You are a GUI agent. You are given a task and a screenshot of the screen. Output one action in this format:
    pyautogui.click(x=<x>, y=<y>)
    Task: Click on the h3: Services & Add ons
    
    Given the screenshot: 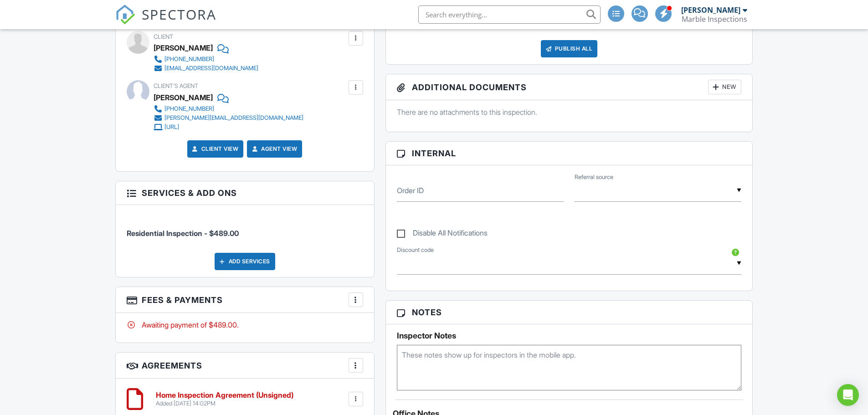 What is the action you would take?
    pyautogui.click(x=245, y=194)
    